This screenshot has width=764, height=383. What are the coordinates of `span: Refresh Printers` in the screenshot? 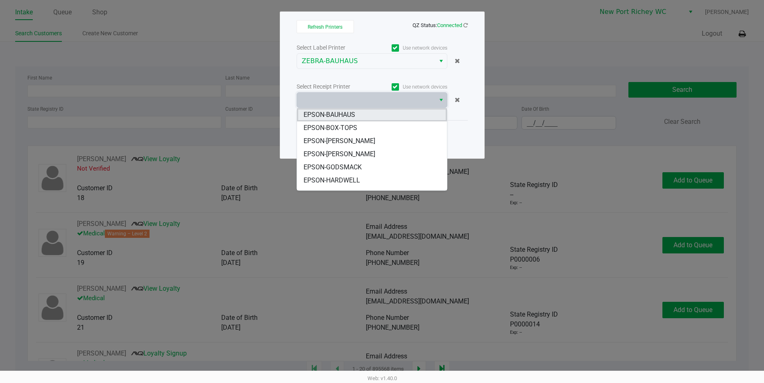 It's located at (325, 27).